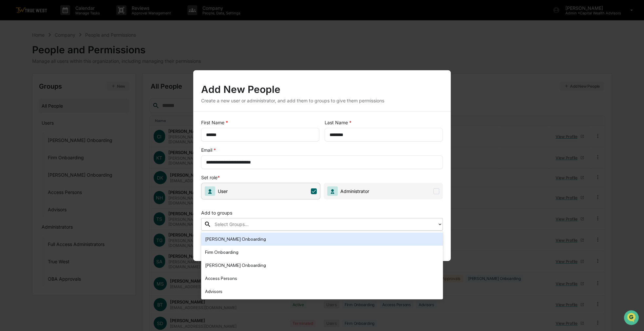 Image resolution: width=644 pixels, height=331 pixels. What do you see at coordinates (210, 191) in the screenshot?
I see `img: User Icon` at bounding box center [210, 191].